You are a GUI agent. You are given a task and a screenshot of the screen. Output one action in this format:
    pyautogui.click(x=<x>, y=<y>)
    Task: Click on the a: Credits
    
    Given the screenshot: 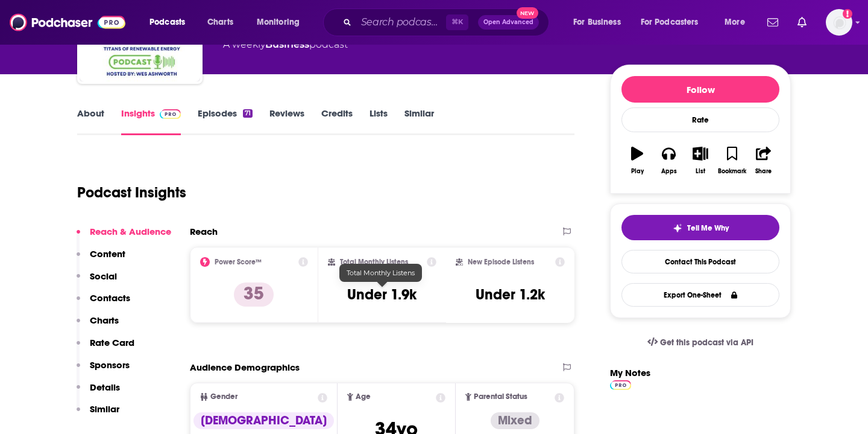 What is the action you would take?
    pyautogui.click(x=337, y=121)
    